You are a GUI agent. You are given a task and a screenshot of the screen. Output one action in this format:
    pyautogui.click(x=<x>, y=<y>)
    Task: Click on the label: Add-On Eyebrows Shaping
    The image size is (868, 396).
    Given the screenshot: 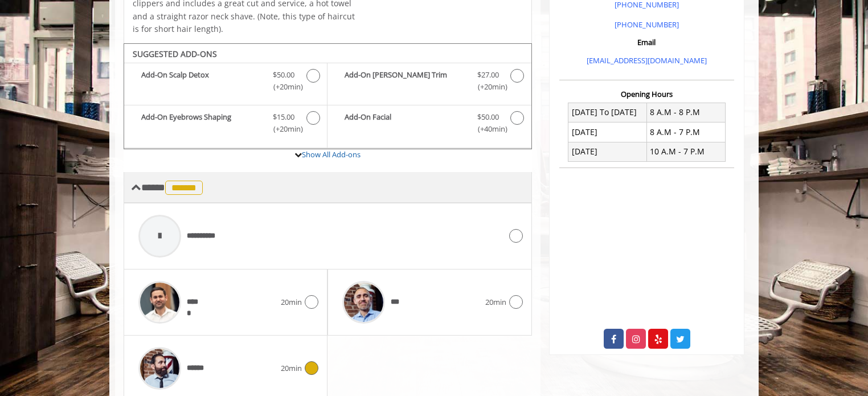 What is the action you would take?
    pyautogui.click(x=225, y=124)
    